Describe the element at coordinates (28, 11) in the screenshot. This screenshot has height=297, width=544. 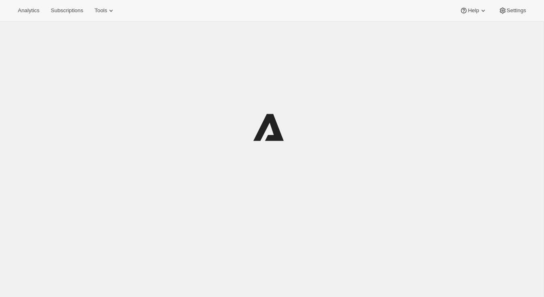
I see `span: Analytics` at that location.